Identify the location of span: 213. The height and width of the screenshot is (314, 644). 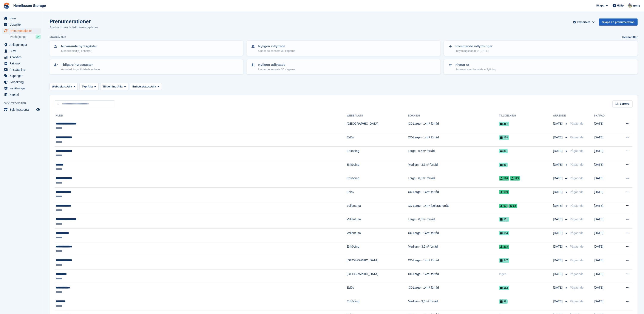
(504, 247).